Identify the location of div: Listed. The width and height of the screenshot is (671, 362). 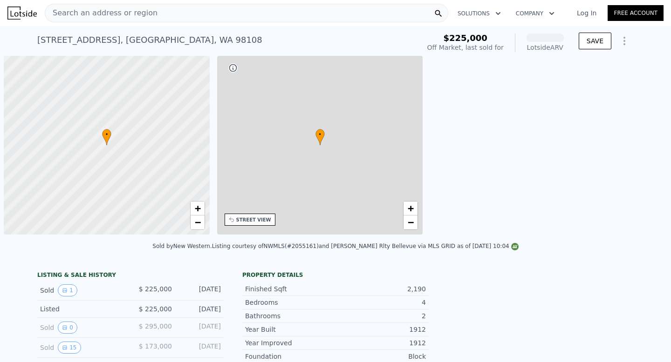
(82, 309).